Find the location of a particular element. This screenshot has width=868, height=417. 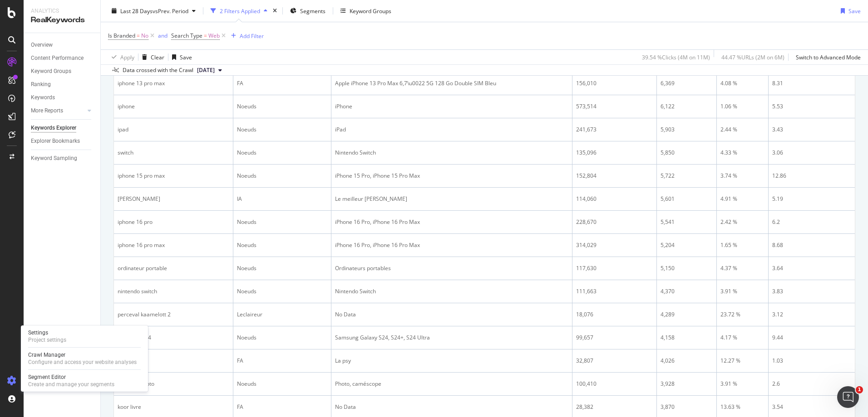

div: Ranking is located at coordinates (41, 85).